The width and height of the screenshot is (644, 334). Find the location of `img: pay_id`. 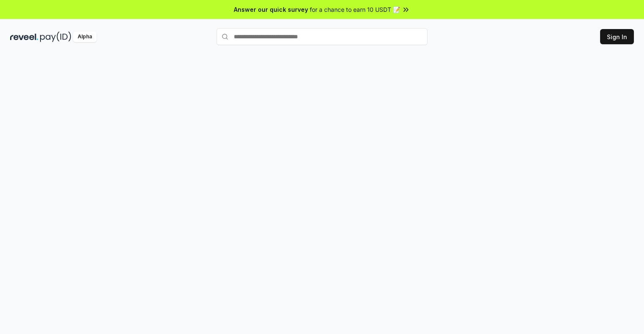

img: pay_id is located at coordinates (56, 37).